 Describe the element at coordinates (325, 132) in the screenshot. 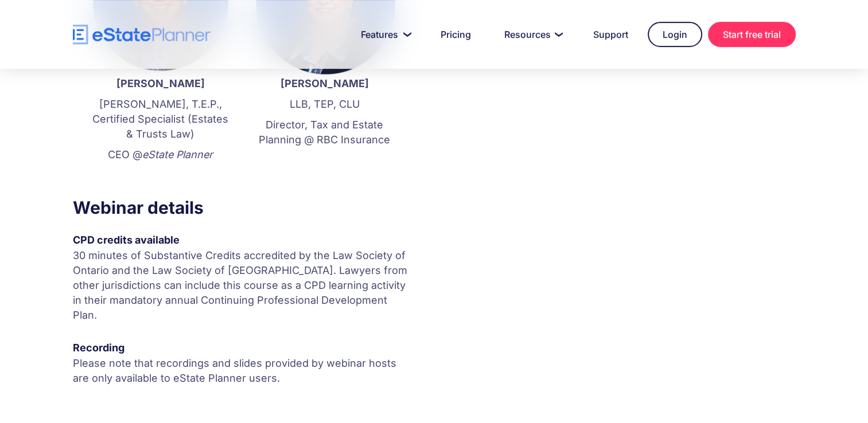

I see `p: Director, Tax and Estate Planning @ RBC Insurance` at that location.